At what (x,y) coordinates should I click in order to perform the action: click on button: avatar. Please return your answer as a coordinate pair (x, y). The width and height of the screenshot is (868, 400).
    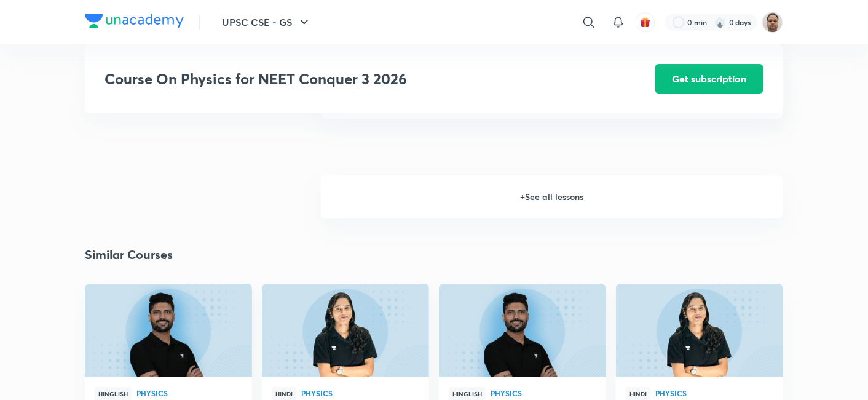
    Looking at the image, I should click on (645, 23).